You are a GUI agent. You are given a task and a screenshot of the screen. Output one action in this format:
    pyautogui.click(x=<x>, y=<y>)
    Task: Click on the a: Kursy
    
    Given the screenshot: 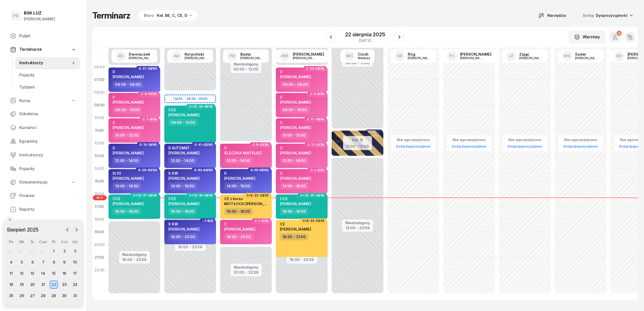 What is the action you would take?
    pyautogui.click(x=43, y=101)
    